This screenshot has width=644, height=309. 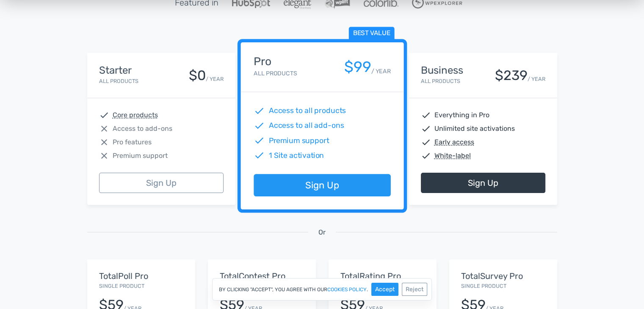 What do you see at coordinates (118, 70) in the screenshot?
I see `h4: Starter` at bounding box center [118, 70].